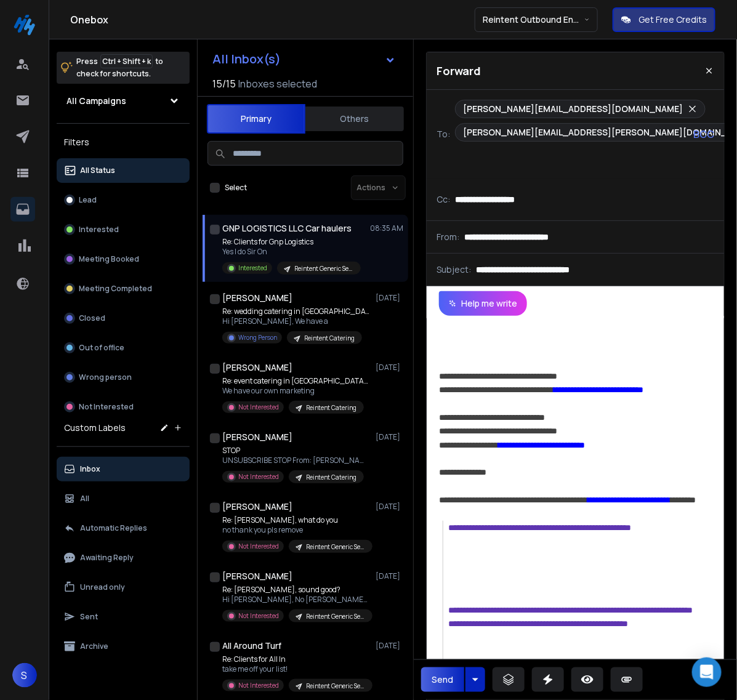 The image size is (737, 700). I want to click on p: BCC, so click(703, 134).